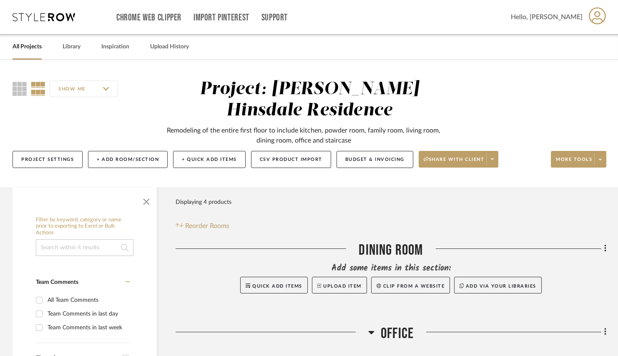 The image size is (618, 356). I want to click on a: Library, so click(71, 47).